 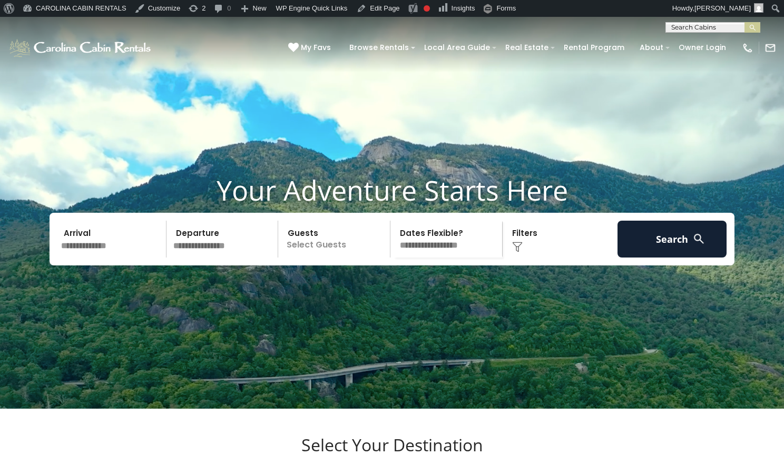 What do you see at coordinates (699, 239) in the screenshot?
I see `img: search-regular-white.png` at bounding box center [699, 239].